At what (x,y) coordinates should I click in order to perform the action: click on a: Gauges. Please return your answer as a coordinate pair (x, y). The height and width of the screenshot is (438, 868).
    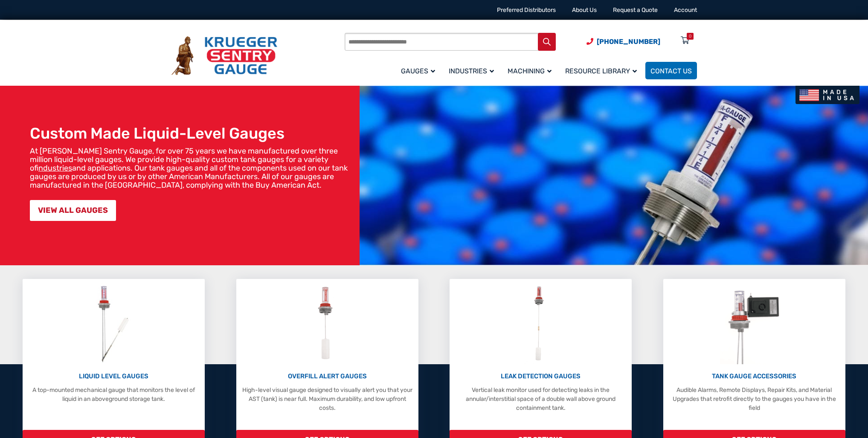
    Looking at the image, I should click on (420, 70).